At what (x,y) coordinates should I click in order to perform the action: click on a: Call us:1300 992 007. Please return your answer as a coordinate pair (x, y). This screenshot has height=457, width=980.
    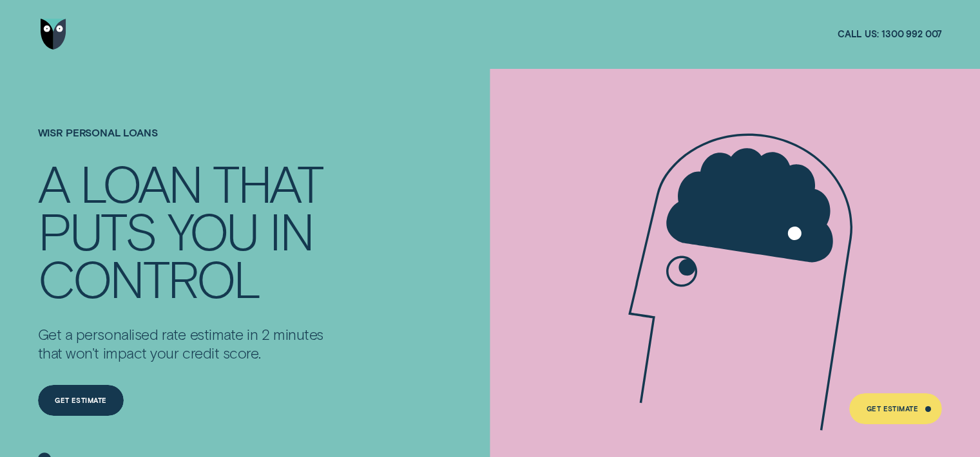
    Looking at the image, I should click on (890, 34).